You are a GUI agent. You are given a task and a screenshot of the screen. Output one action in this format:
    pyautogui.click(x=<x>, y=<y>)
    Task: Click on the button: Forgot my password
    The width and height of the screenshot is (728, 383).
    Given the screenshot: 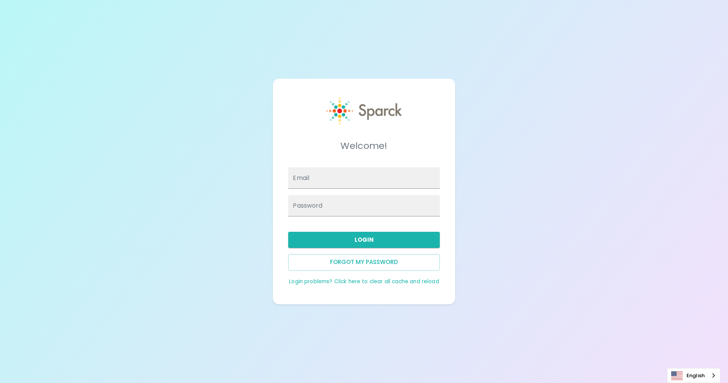 What is the action you would take?
    pyautogui.click(x=364, y=262)
    